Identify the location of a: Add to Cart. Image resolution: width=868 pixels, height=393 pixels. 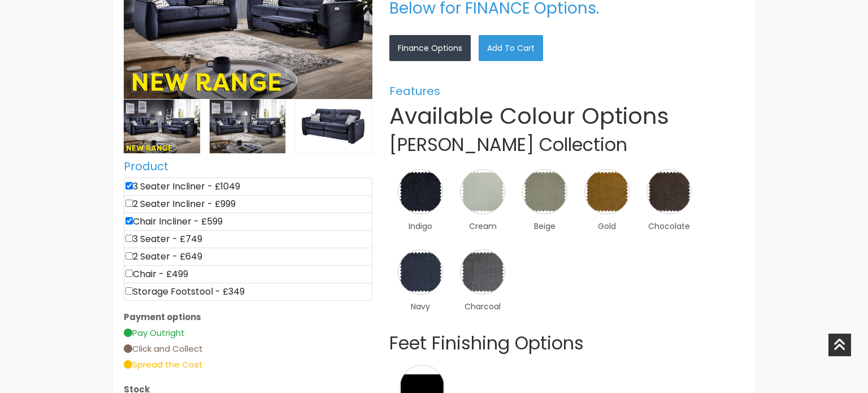
(511, 48).